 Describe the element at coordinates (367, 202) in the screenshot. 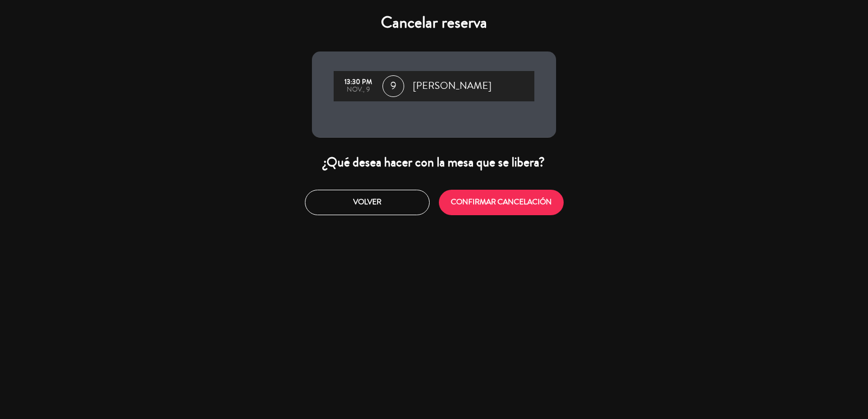

I see `button: Volver` at that location.